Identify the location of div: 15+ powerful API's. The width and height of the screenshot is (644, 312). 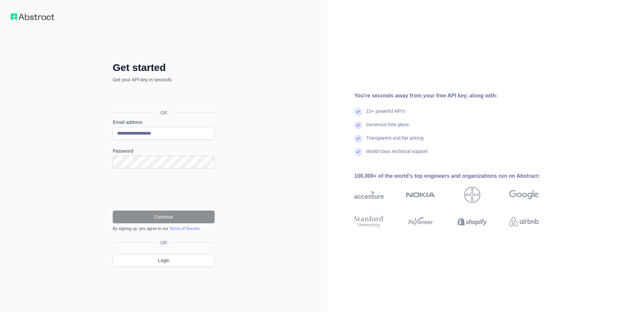
(386, 115).